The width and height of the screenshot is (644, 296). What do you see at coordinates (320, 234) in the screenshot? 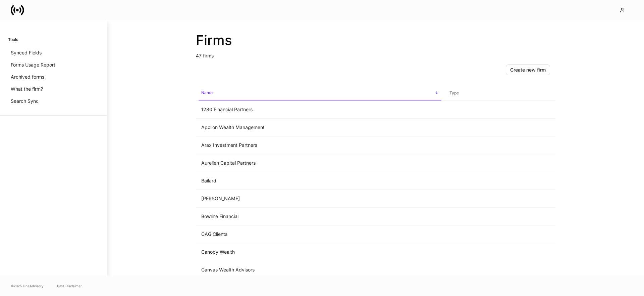
I see `td: CAG Clients` at bounding box center [320, 234].